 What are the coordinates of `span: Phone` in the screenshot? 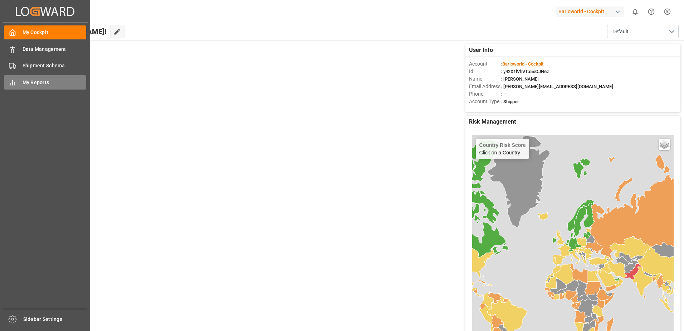 It's located at (485, 94).